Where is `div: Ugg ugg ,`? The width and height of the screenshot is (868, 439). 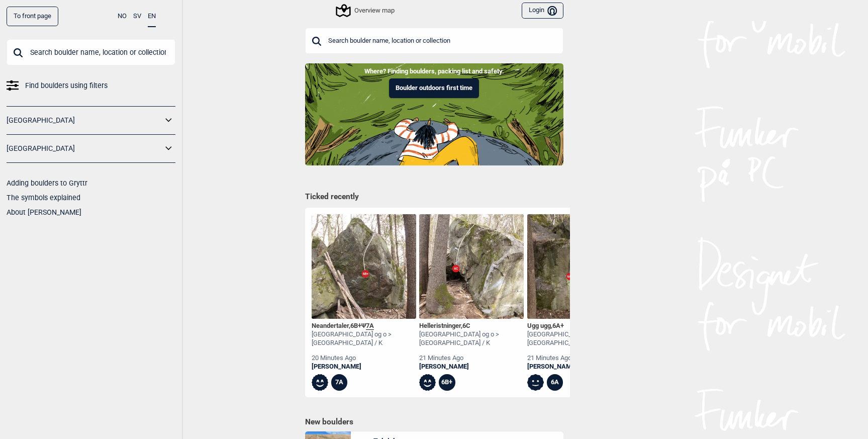 div: Ugg ugg , is located at coordinates (580, 326).